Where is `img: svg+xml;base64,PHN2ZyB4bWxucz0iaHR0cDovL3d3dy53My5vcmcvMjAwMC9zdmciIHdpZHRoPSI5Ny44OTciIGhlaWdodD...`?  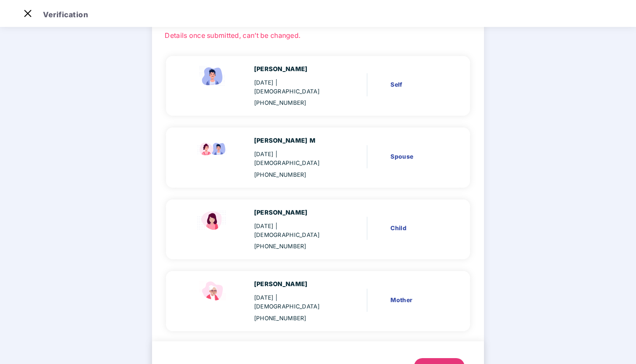
img: svg+xml;base64,PHN2ZyB4bWxucz0iaHR0cDovL3d3dy53My5vcmcvMjAwMC9zdmciIHdpZHRoPSI5Ny44OTciIGhlaWdodD... is located at coordinates (213, 148).